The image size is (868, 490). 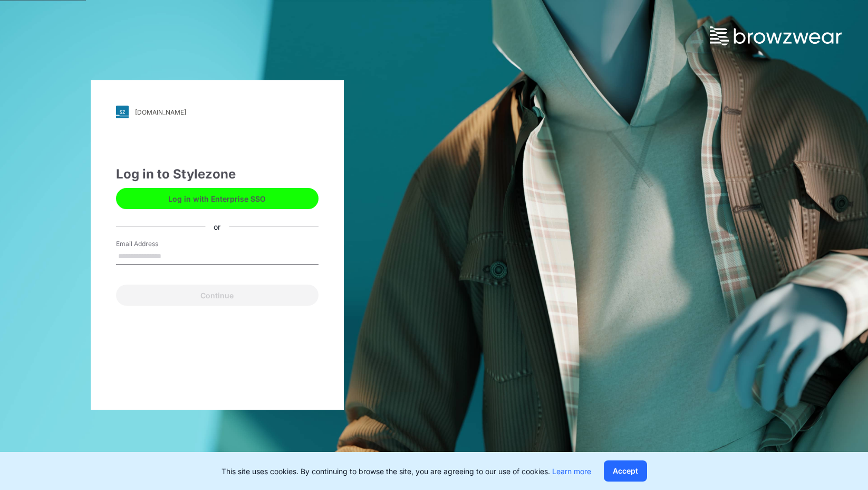 What do you see at coordinates (572, 471) in the screenshot?
I see `a: Learn more` at bounding box center [572, 471].